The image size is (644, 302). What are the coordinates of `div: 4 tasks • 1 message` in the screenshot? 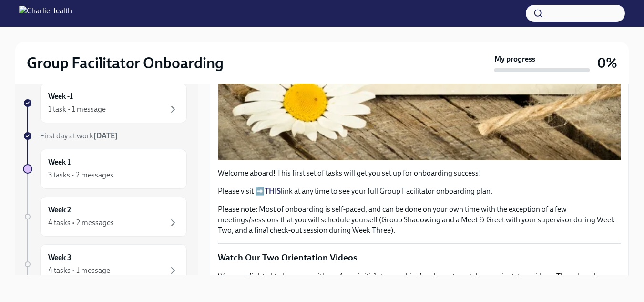 It's located at (79, 271).